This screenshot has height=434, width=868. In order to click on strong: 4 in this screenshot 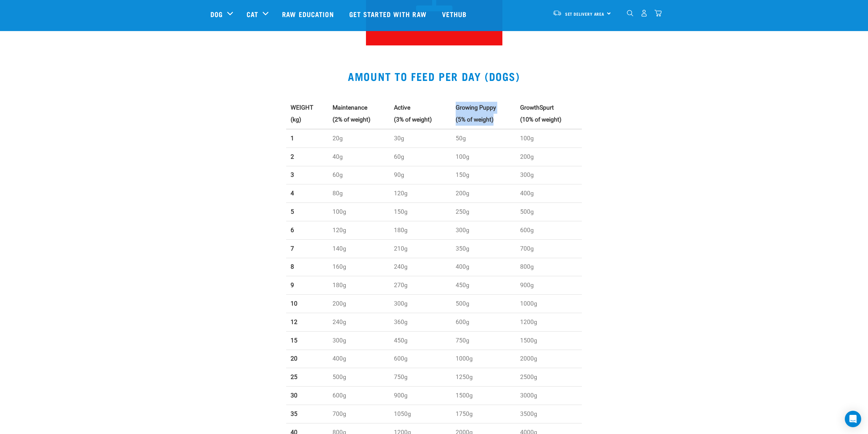, I will do `click(293, 193)`.